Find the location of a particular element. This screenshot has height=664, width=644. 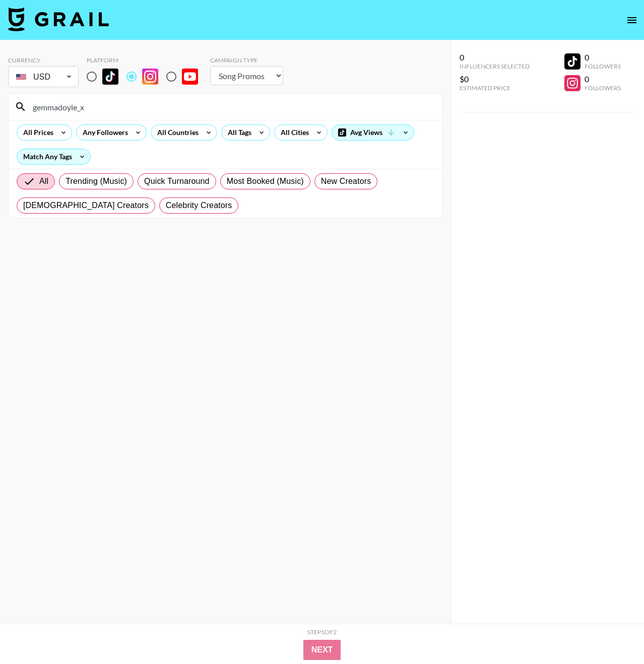

div: Campaign Type is located at coordinates (246, 60).